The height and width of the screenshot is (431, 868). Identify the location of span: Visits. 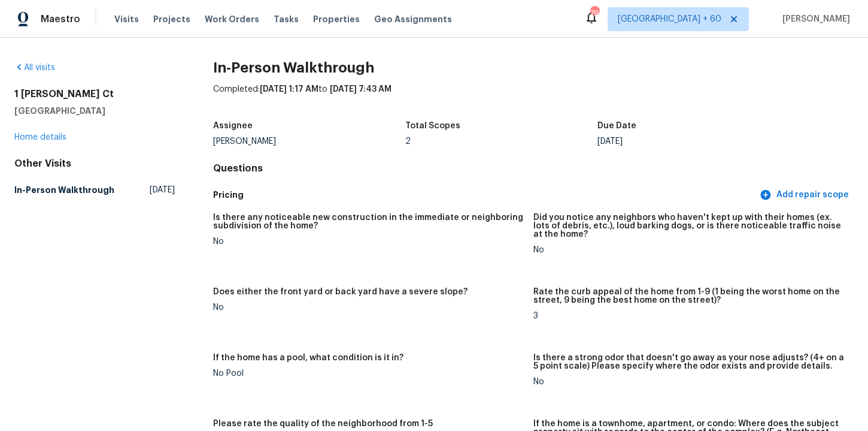
(126, 19).